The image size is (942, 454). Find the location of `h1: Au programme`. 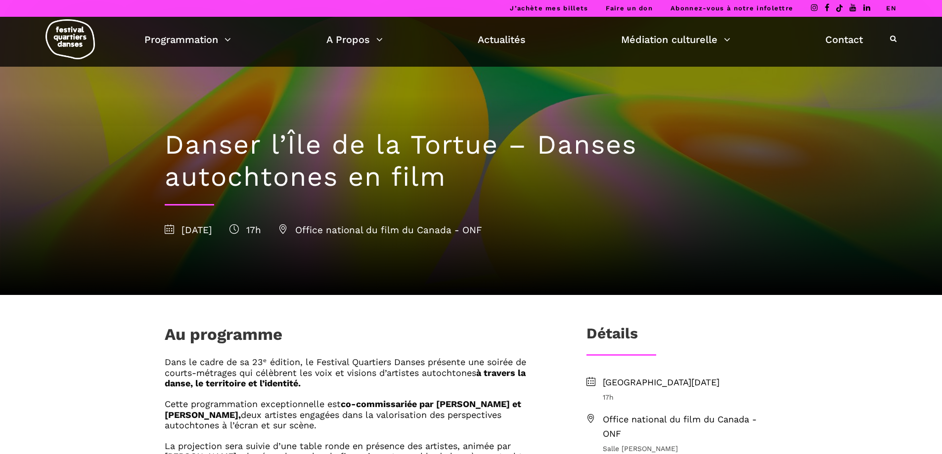

h1: Au programme is located at coordinates (223, 337).